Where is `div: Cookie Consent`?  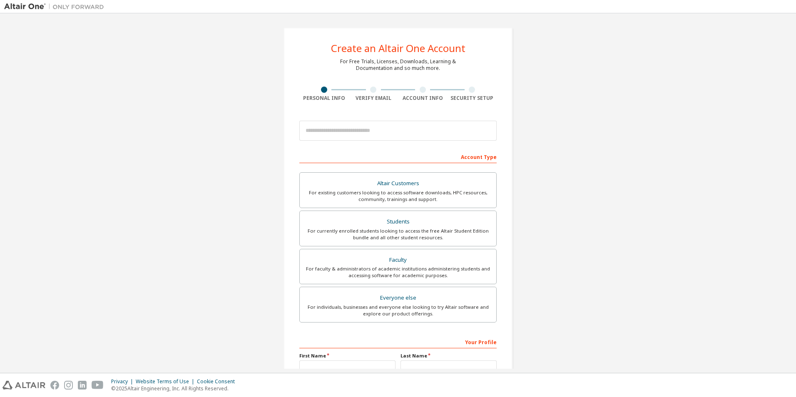 div: Cookie Consent is located at coordinates (218, 382).